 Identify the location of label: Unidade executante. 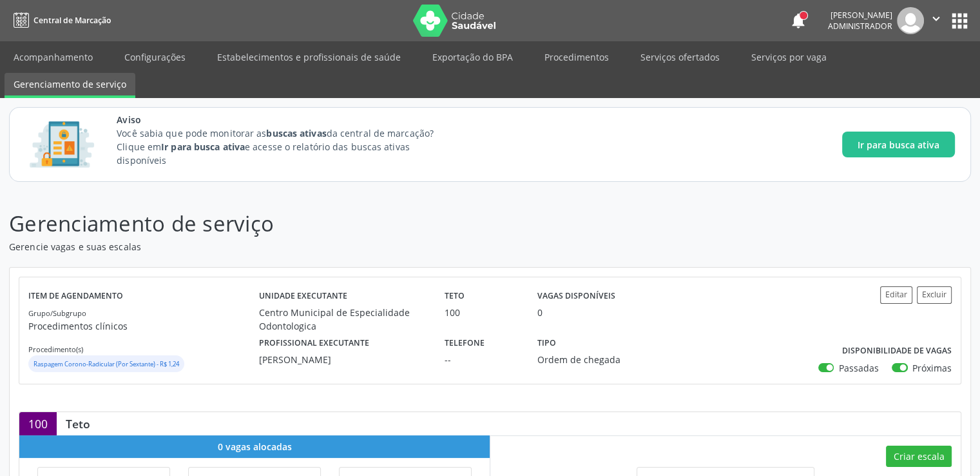
(303, 296).